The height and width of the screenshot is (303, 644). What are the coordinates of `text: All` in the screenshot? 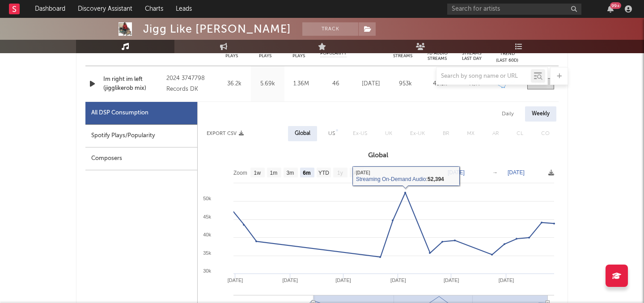 It's located at (356, 173).